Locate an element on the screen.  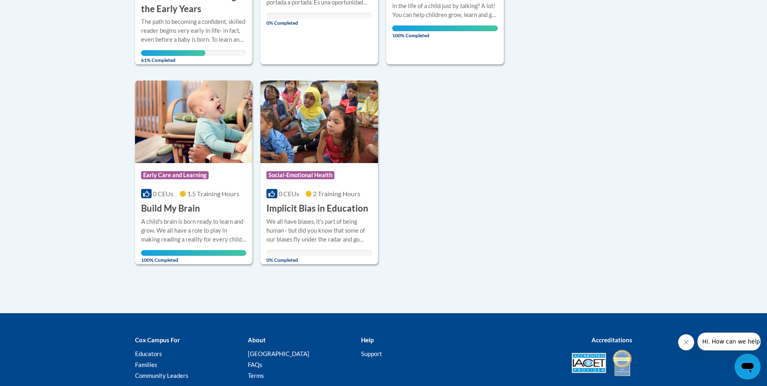
b: About is located at coordinates (257, 340).